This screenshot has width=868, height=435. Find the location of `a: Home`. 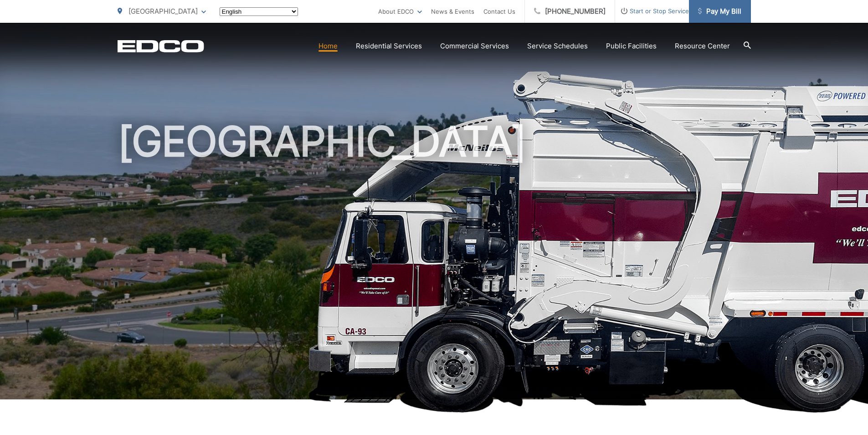

a: Home is located at coordinates (328, 46).